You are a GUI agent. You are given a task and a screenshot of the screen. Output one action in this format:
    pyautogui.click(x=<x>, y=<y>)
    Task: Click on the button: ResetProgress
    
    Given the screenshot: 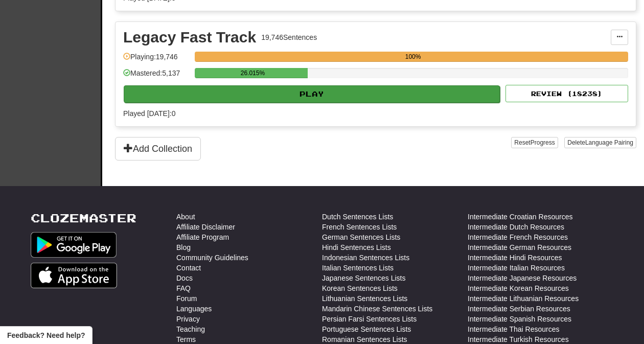 What is the action you would take?
    pyautogui.click(x=534, y=143)
    